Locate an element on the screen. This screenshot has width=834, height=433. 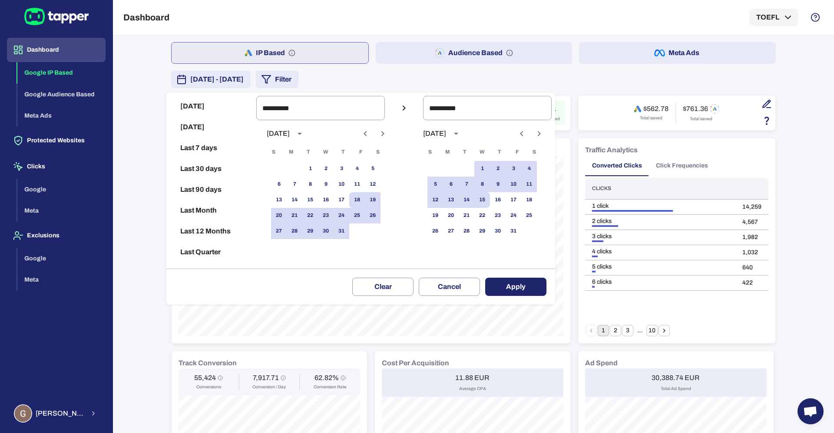
button: Last 30 days is located at coordinates (211, 169).